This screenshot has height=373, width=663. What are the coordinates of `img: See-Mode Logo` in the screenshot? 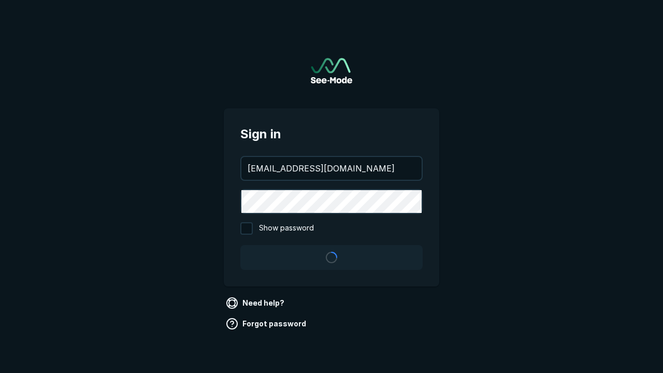 It's located at (332, 70).